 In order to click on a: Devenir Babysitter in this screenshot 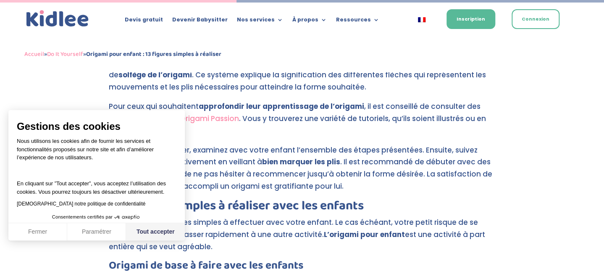, I will do `click(200, 21)`.